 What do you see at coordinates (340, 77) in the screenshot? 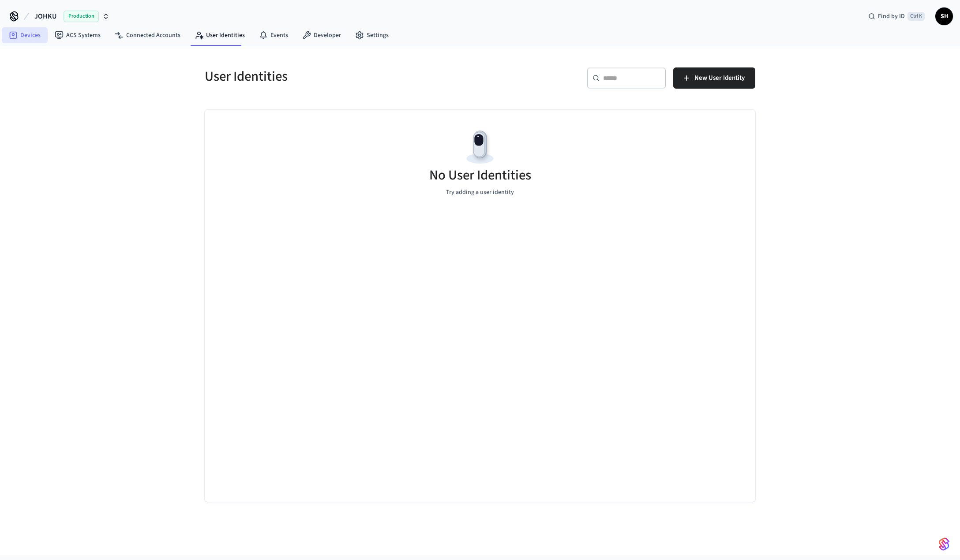
I see `h5: User Identities` at bounding box center [340, 77].